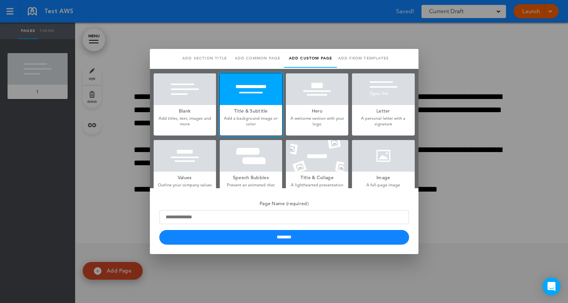  Describe the element at coordinates (251, 110) in the screenshot. I see `h5: Title & Subtitle` at that location.